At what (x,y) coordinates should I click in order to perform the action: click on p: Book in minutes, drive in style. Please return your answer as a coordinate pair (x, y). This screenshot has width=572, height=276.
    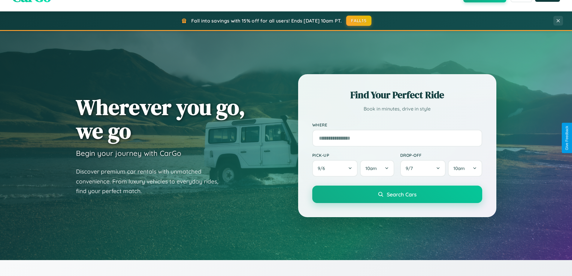
    Looking at the image, I should click on (397, 109).